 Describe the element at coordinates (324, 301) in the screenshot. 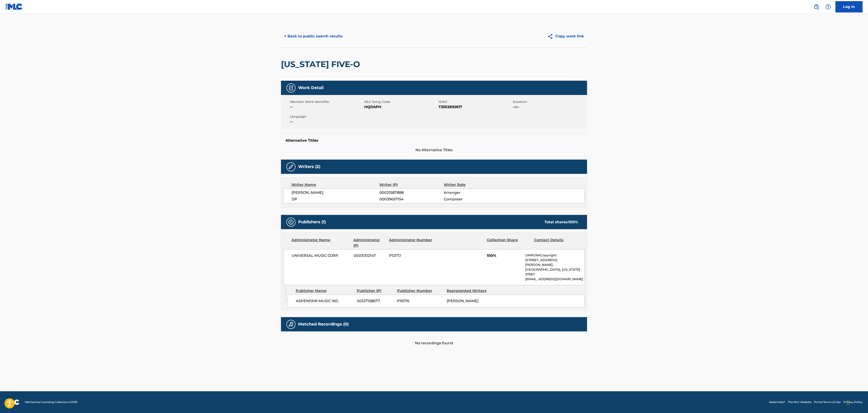

I see `span: ASPENFAIR MUSIC INC.` at that location.